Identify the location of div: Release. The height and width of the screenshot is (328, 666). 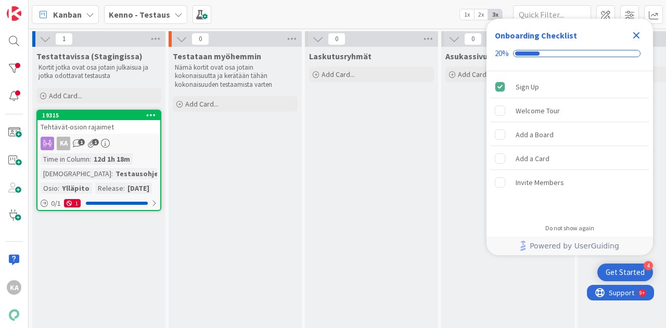
(109, 188).